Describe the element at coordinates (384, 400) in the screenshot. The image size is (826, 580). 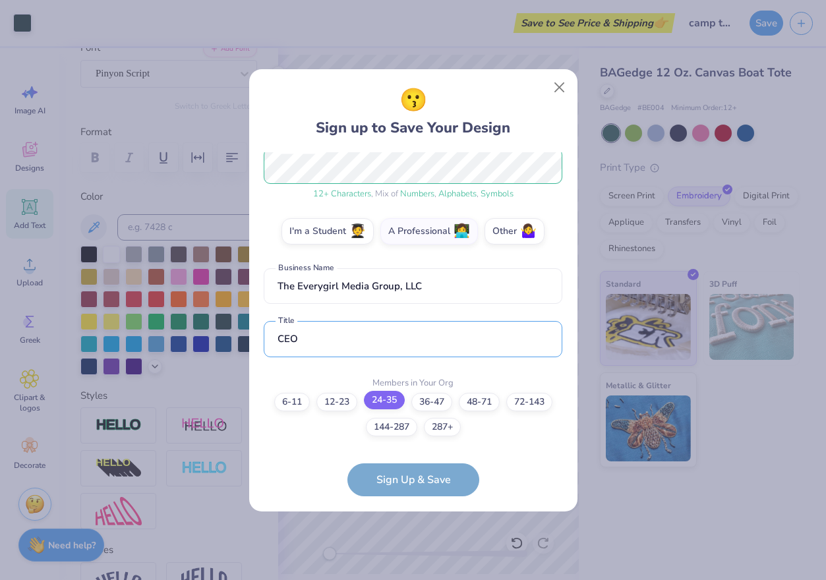
I see `label: 24-35` at that location.